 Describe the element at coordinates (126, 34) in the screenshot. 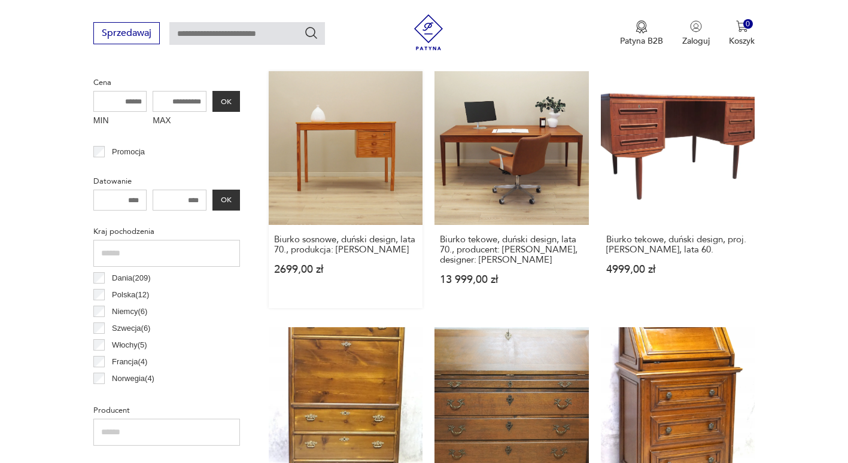

I see `a: Sprzedawaj` at that location.